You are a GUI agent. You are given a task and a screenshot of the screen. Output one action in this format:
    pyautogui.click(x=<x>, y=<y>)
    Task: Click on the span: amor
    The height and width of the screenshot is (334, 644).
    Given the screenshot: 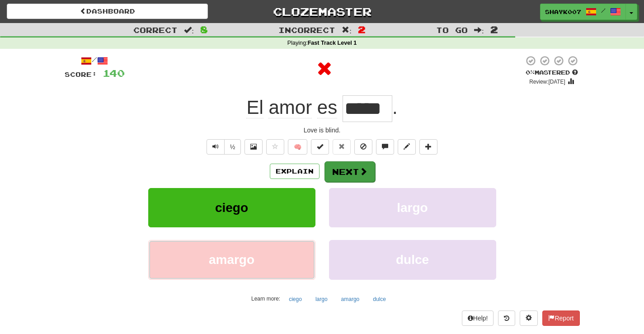 What is the action you would take?
    pyautogui.click(x=290, y=107)
    